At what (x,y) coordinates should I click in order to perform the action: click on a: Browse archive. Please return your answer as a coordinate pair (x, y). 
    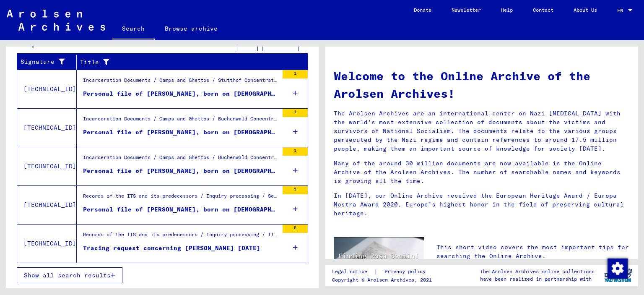
    Looking at the image, I should click on (191, 28).